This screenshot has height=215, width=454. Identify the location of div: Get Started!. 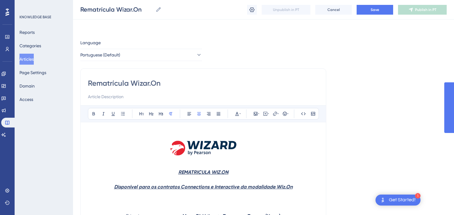
(403, 200).